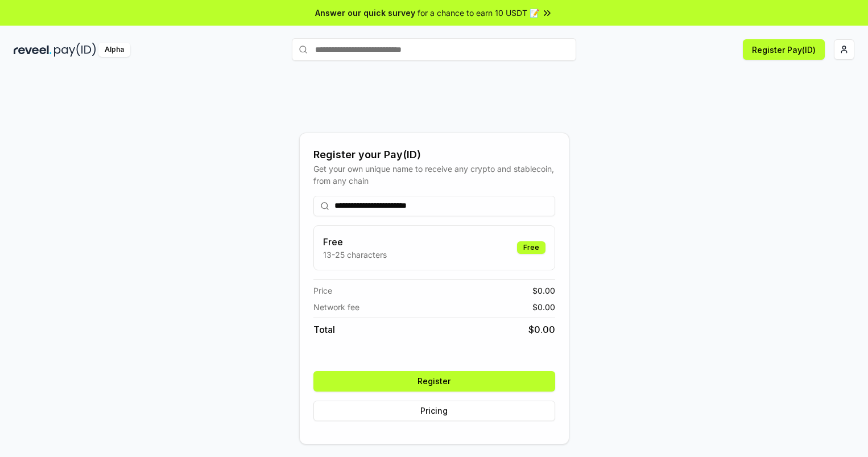 The height and width of the screenshot is (457, 868). Describe the element at coordinates (33, 49) in the screenshot. I see `img: reveel_dark` at that location.